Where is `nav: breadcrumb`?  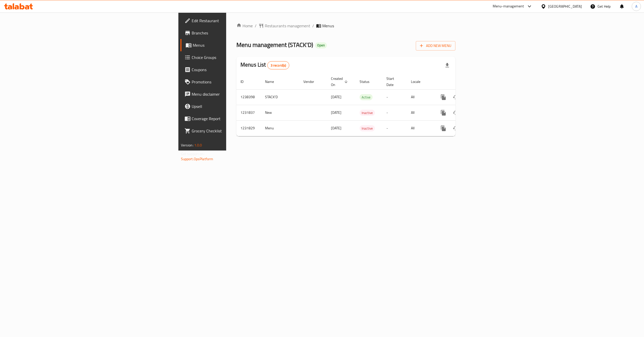 nav: breadcrumb is located at coordinates (346, 26).